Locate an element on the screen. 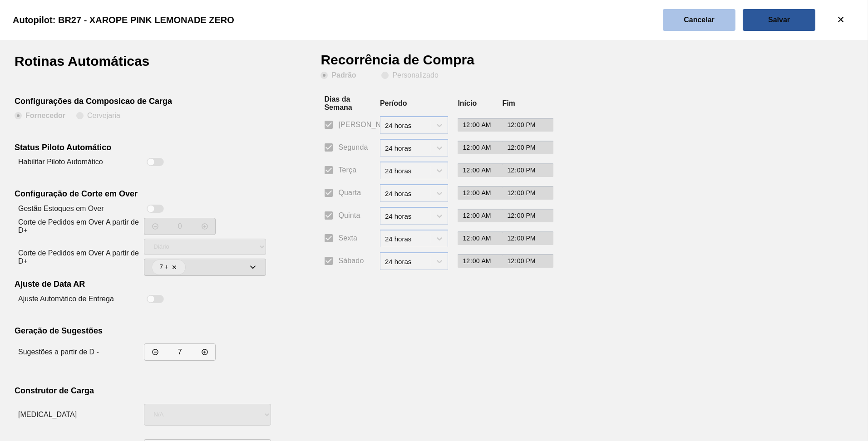 The width and height of the screenshot is (868, 441). label: Ajuste Automático de Entrega is located at coordinates (66, 299).